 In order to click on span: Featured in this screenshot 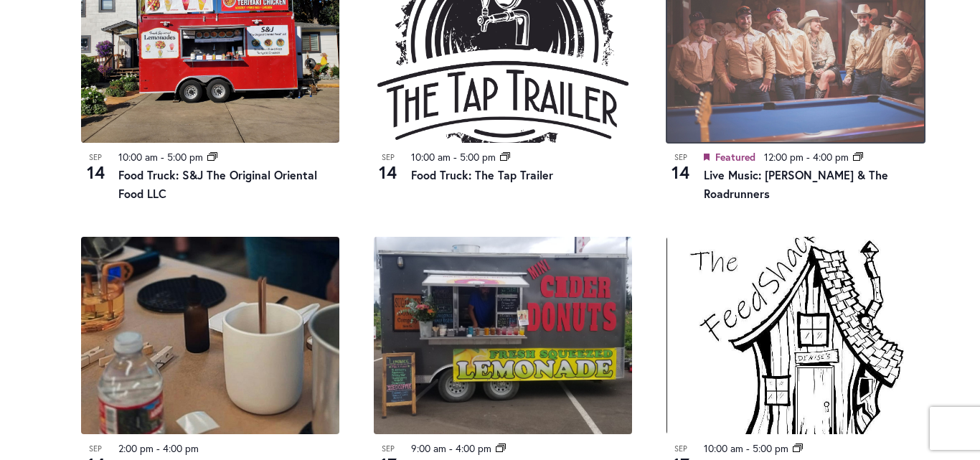, I will do `click(736, 157)`.